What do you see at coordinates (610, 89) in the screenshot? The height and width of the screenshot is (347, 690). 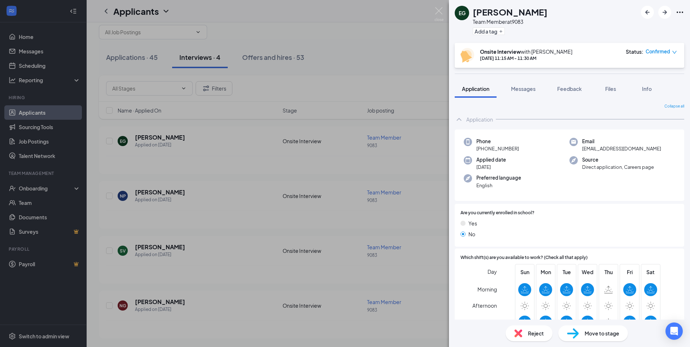 I see `span: Files` at bounding box center [610, 89].